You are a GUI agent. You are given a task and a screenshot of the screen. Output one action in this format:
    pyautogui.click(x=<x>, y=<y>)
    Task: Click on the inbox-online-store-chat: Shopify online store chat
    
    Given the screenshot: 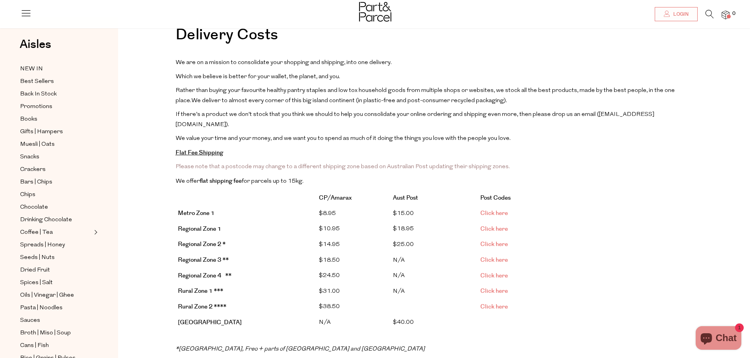 What is the action you would take?
    pyautogui.click(x=718, y=339)
    